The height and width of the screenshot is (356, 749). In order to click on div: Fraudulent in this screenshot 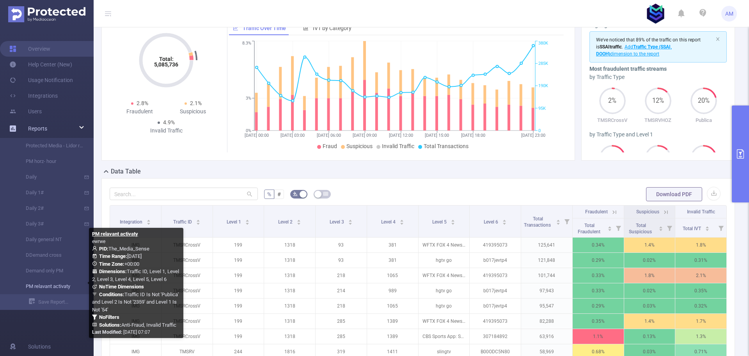, I will do `click(139, 111)`.